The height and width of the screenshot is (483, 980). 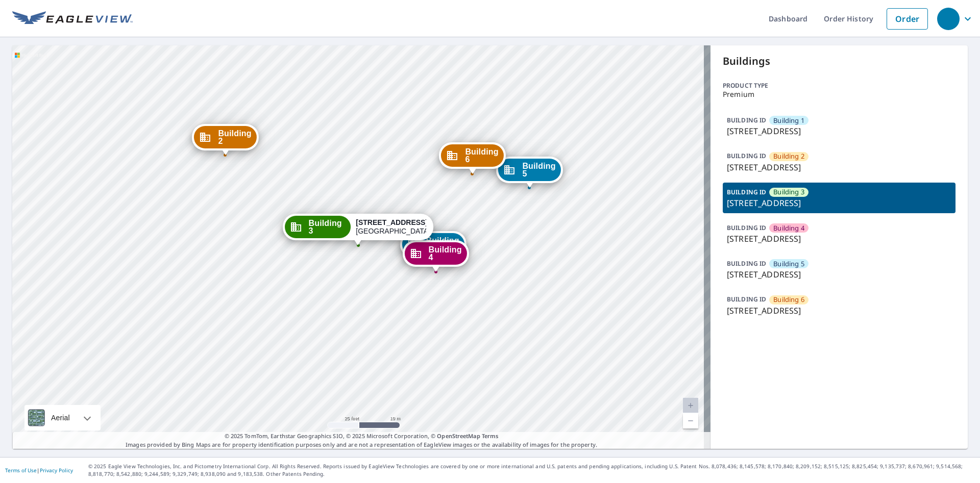 I want to click on a: Order, so click(x=906, y=19).